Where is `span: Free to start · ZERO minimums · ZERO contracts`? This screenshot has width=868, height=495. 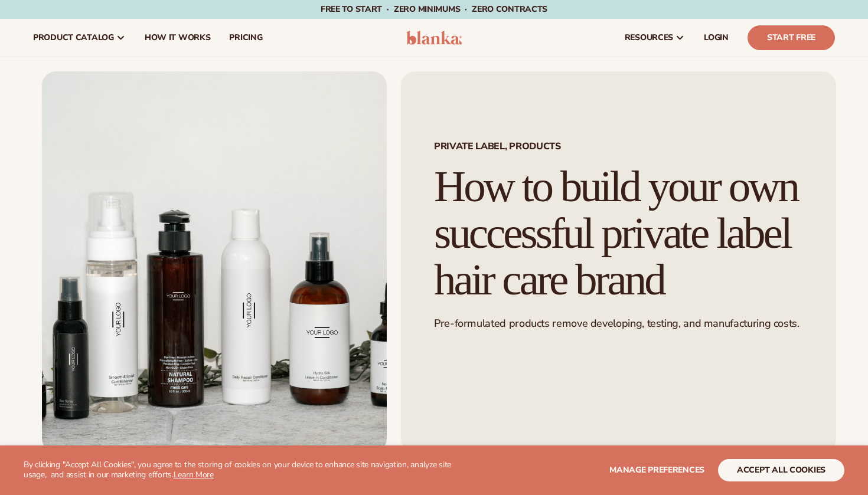 span: Free to start · ZERO minimums · ZERO contracts is located at coordinates (434, 9).